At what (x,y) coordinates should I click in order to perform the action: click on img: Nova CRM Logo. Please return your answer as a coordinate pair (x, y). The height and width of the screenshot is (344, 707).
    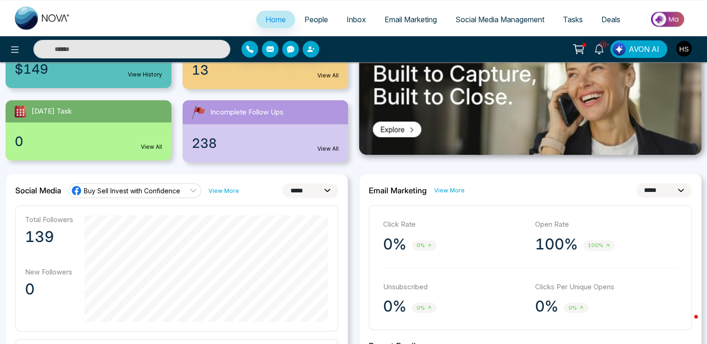
    Looking at the image, I should click on (43, 18).